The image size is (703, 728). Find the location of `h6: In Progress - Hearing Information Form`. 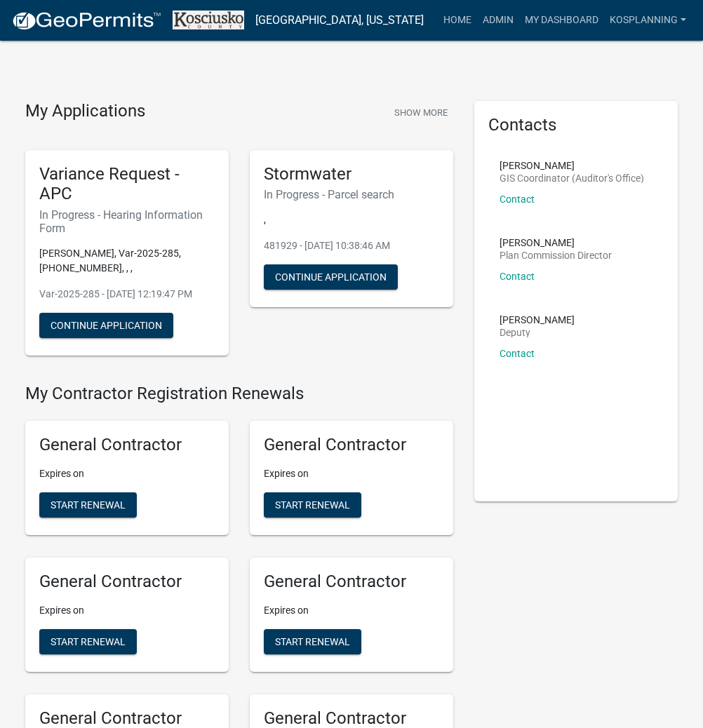

h6: In Progress - Hearing Information Form is located at coordinates (127, 222).